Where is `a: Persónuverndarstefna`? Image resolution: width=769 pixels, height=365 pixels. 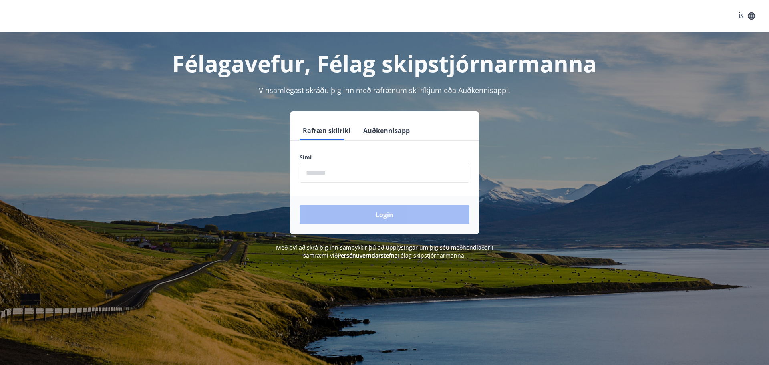
a: Persónuverndarstefna is located at coordinates (368, 255).